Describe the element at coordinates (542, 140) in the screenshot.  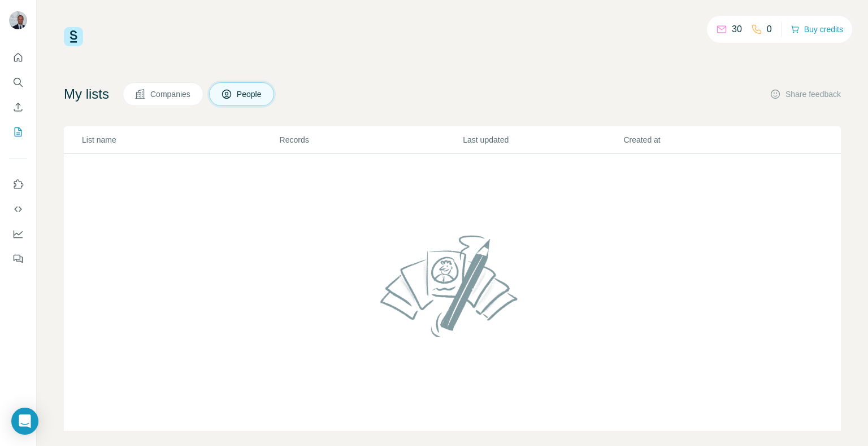
I see `p: Last updated` at that location.